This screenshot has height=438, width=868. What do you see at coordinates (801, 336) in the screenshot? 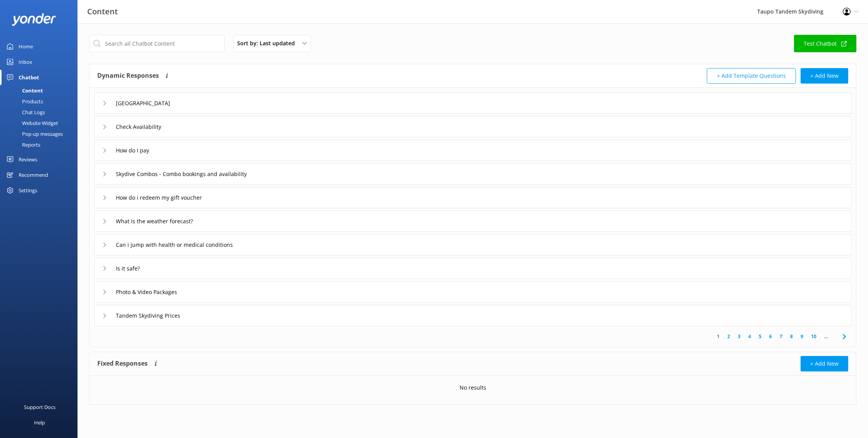
I see `a: 9` at bounding box center [801, 336].